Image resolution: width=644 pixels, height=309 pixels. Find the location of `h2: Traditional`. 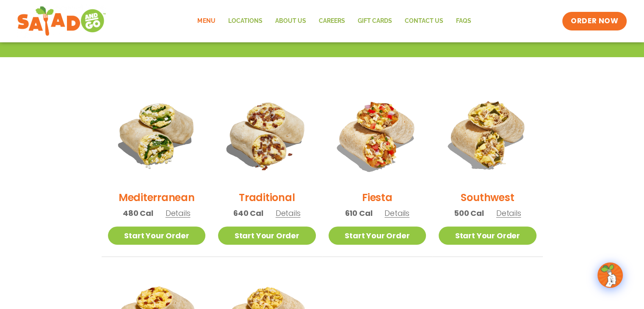

h2: Traditional is located at coordinates (267, 197).